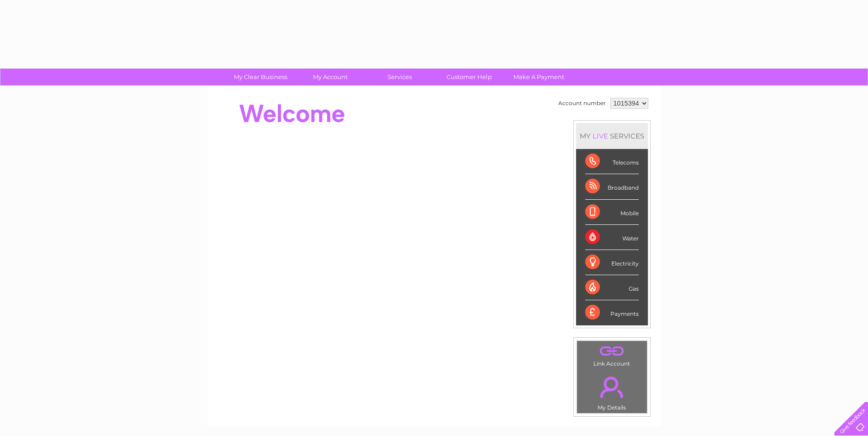  What do you see at coordinates (612, 135) in the screenshot?
I see `div: MY SERVICES` at bounding box center [612, 135].